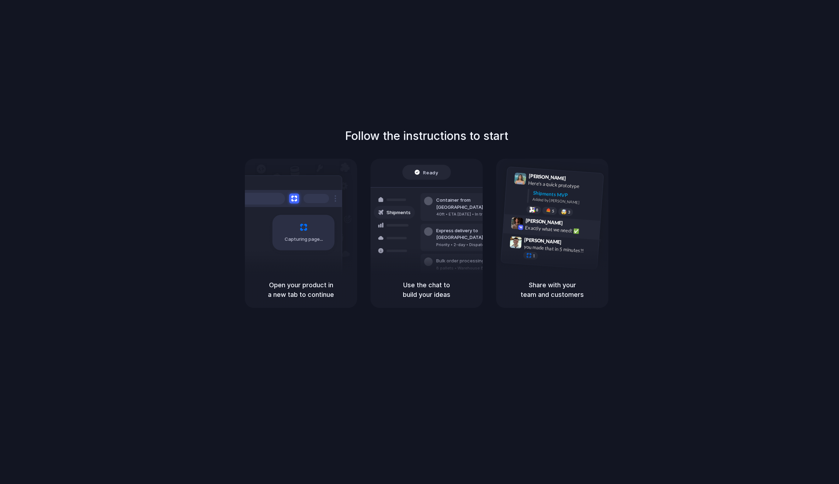 This screenshot has width=839, height=484. Describe the element at coordinates (301, 290) in the screenshot. I see `h5: Open your product in a new tab to continue` at that location.